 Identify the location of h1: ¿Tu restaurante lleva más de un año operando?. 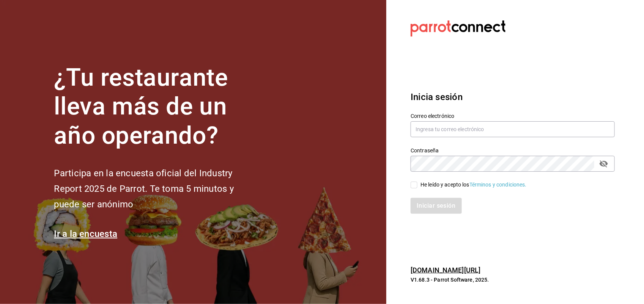
(157, 107).